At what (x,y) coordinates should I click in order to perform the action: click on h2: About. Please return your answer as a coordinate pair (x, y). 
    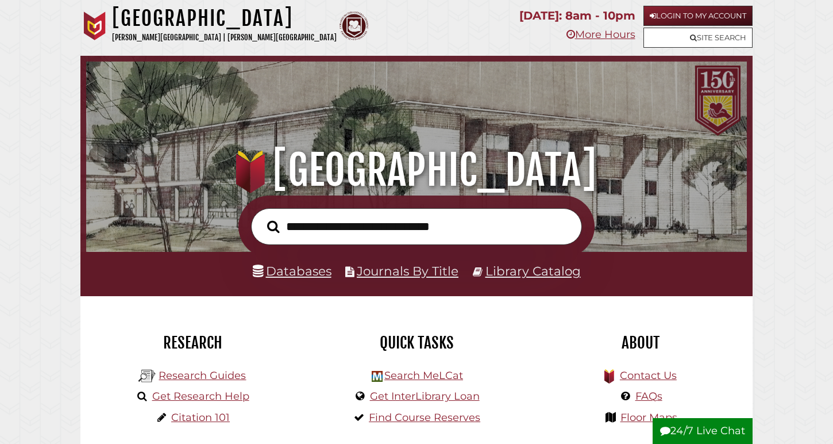
    Looking at the image, I should click on (641, 343).